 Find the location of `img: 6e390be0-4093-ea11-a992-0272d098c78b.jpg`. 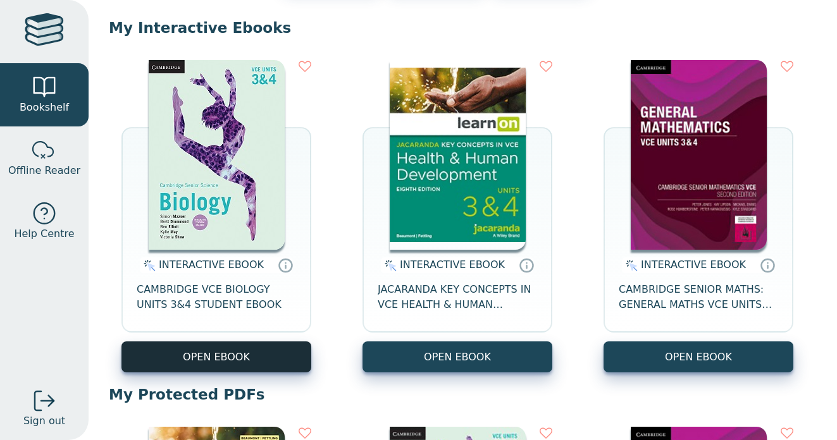

img: 6e390be0-4093-ea11-a992-0272d098c78b.jpg is located at coordinates (216, 155).